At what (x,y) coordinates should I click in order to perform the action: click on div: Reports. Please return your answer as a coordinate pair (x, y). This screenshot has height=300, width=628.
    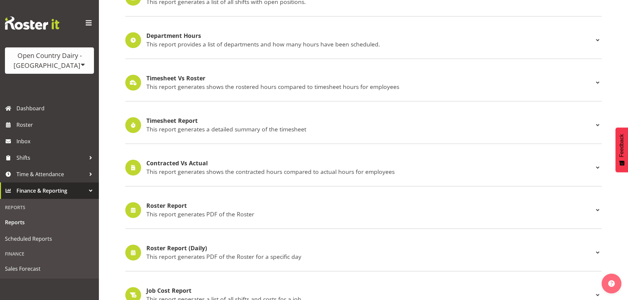
    Looking at the image, I should click on (49, 207).